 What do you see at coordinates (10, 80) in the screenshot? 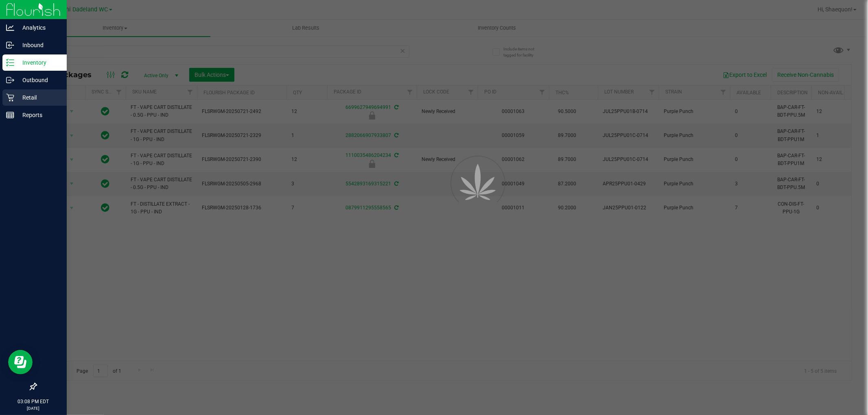
I see `inline-svg: Outbound` at bounding box center [10, 80].